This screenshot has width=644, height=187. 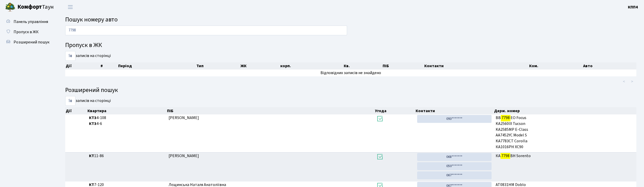 I want to click on span: Пропуск в ЖК, so click(x=26, y=32).